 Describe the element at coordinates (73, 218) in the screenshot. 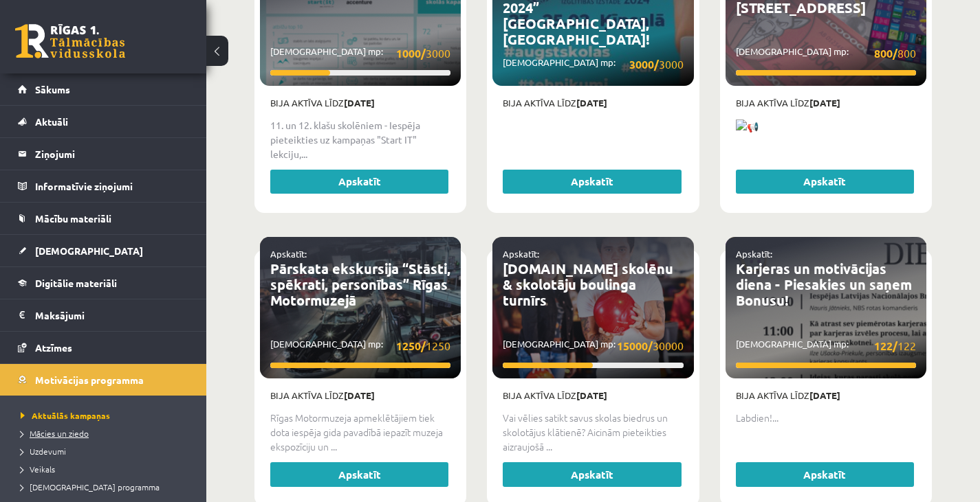

I see `span: Mācību materiāli` at that location.